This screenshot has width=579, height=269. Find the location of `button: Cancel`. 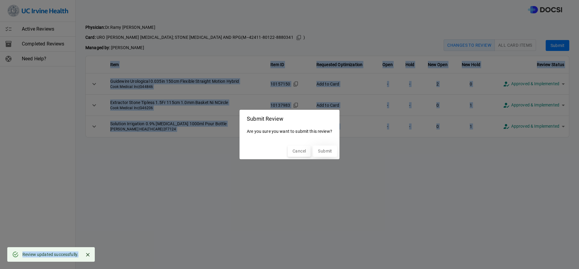

button: Cancel is located at coordinates (299, 151).